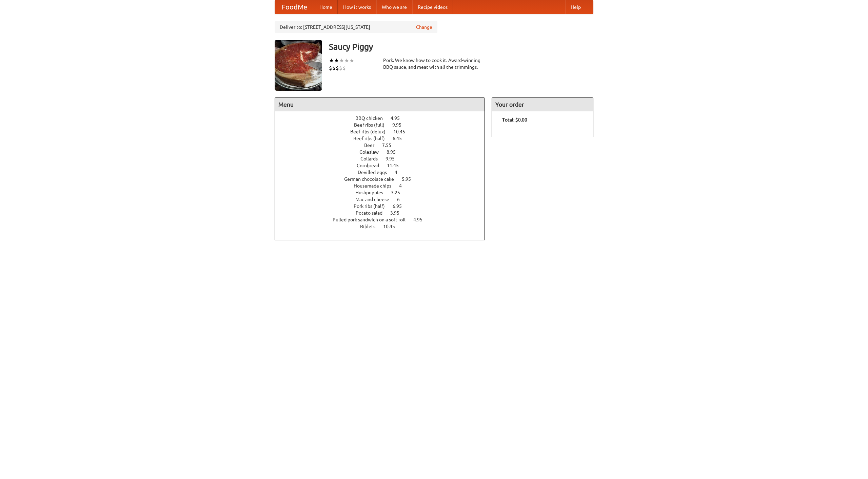  What do you see at coordinates (372, 138) in the screenshot?
I see `span: Beef ribs (half)` at bounding box center [372, 138].